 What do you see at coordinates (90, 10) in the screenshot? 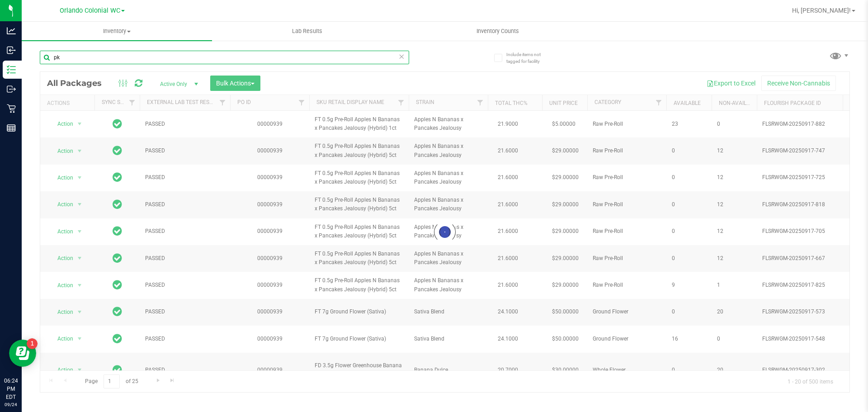
I see `span: Orlando Colonial WC` at bounding box center [90, 10].